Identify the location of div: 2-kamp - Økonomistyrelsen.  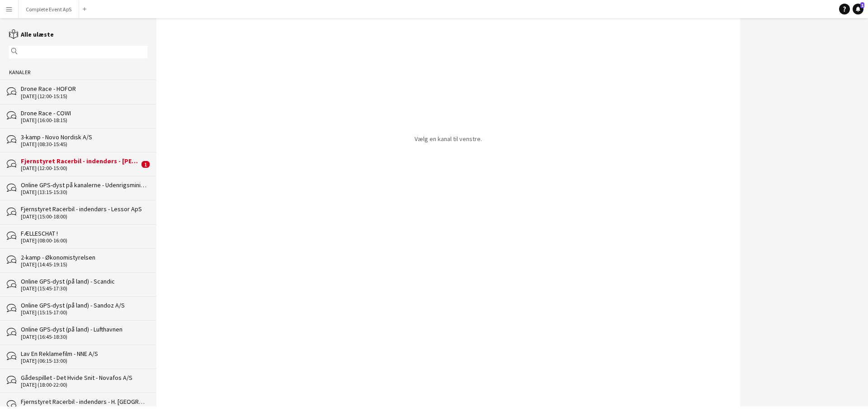
(84, 257).